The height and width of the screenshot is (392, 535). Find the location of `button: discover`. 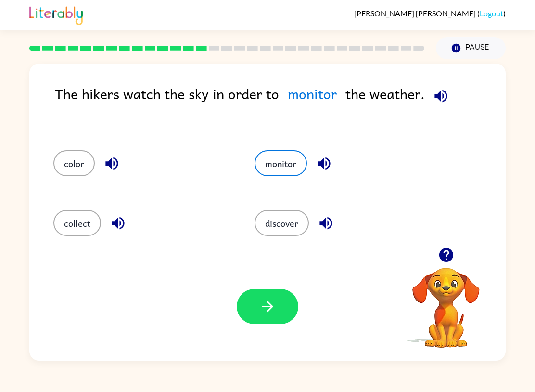

button: discover is located at coordinates (281, 223).